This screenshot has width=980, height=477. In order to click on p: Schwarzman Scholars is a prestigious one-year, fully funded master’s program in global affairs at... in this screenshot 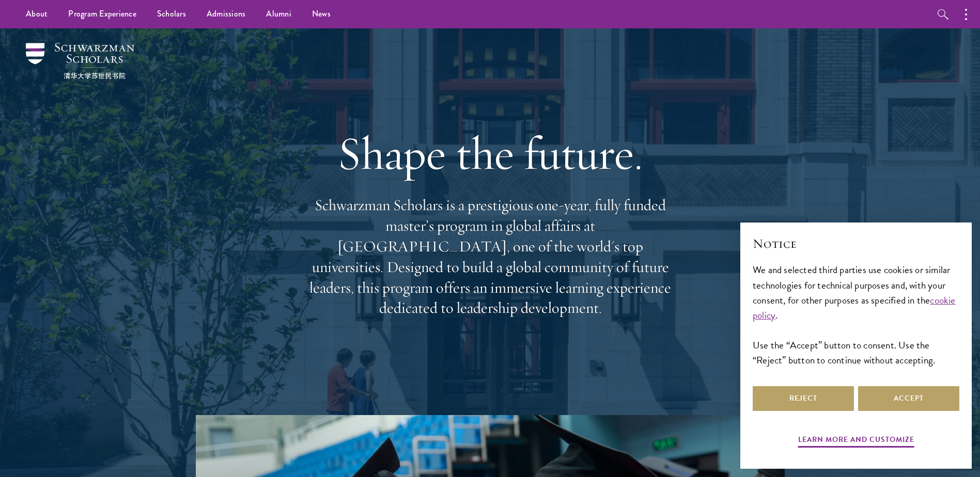, I will do `click(490, 257)`.